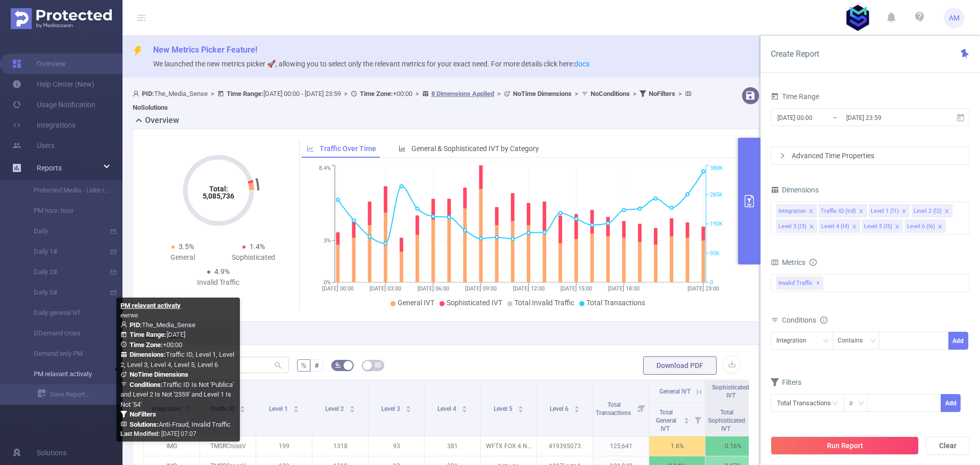 This screenshot has width=980, height=465. What do you see at coordinates (376, 93) in the screenshot?
I see `b: Time Zone:` at bounding box center [376, 93].